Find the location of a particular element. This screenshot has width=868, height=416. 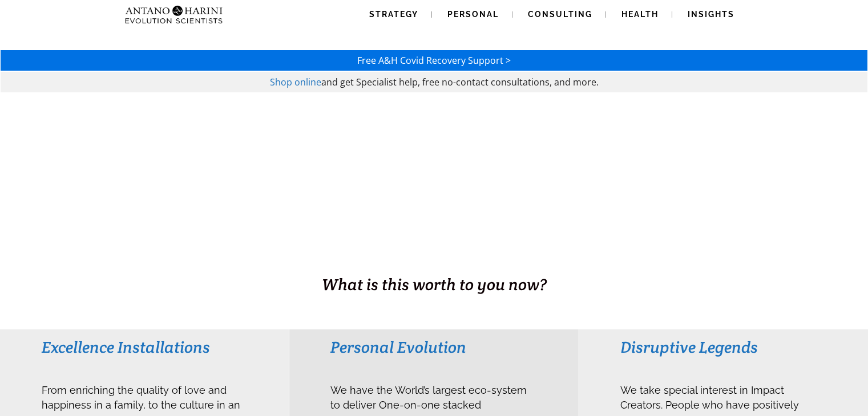

span: Personal is located at coordinates (473, 14).